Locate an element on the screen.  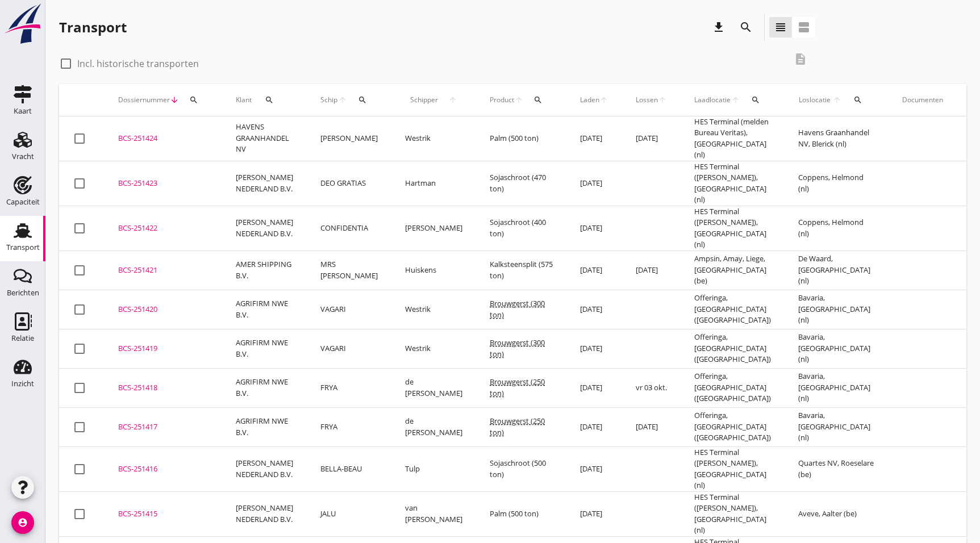
span: Brouwgerst (300 ton) is located at coordinates (517, 349).